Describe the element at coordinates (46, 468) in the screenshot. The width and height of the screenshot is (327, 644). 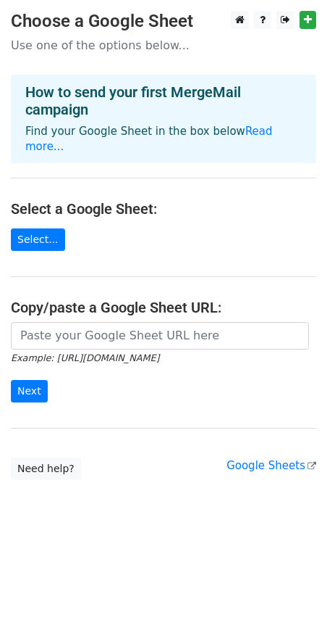
I see `a: Need help?` at that location.